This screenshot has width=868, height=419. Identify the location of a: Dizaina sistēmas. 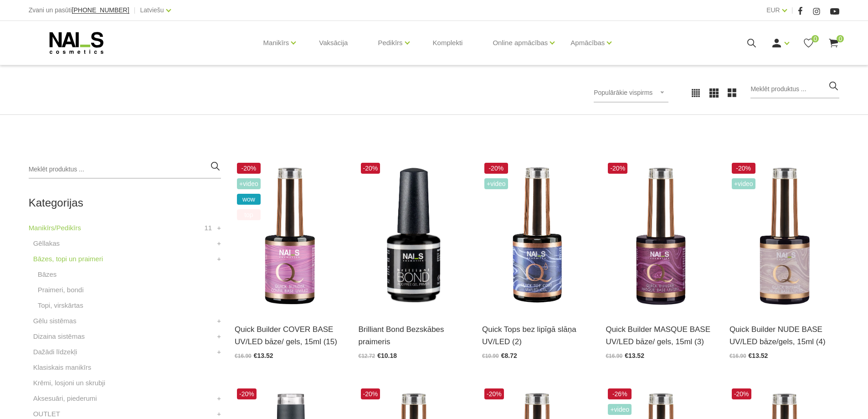
(59, 336).